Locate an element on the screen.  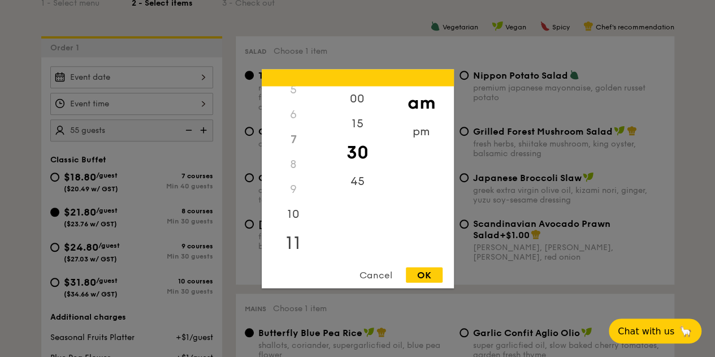
div: 9 is located at coordinates (293, 189).